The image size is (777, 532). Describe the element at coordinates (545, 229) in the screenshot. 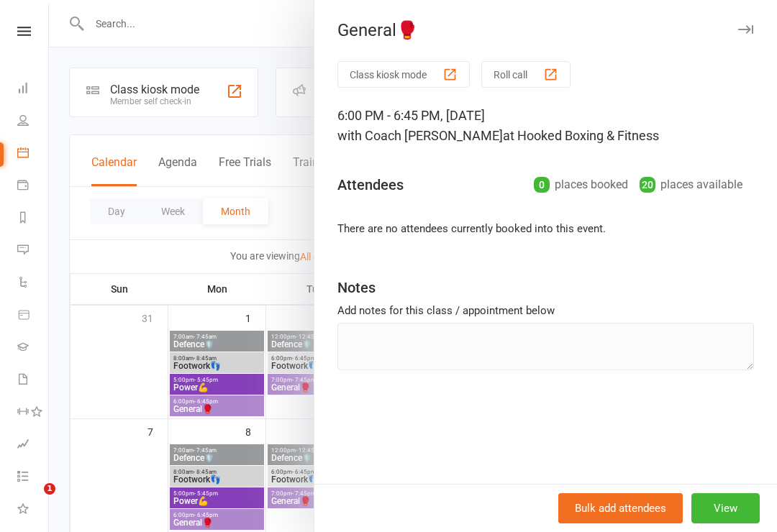

I see `li: There are no attendees currently booked into this event.` at that location.